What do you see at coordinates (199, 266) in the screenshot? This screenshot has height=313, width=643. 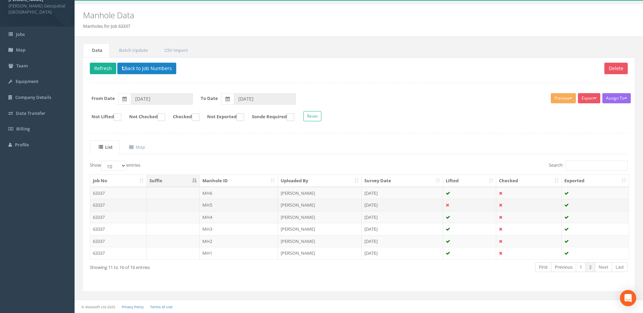 I see `div: Showing 11 to 16 of 16 entries` at bounding box center [199, 266].